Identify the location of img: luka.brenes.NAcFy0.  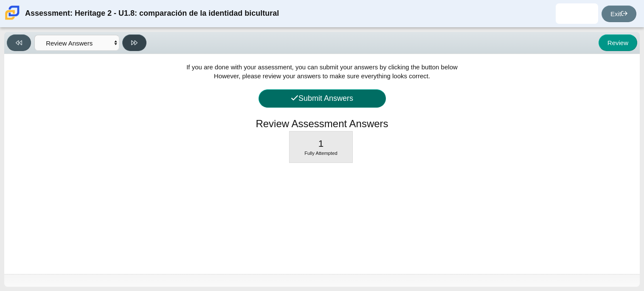
(577, 14).